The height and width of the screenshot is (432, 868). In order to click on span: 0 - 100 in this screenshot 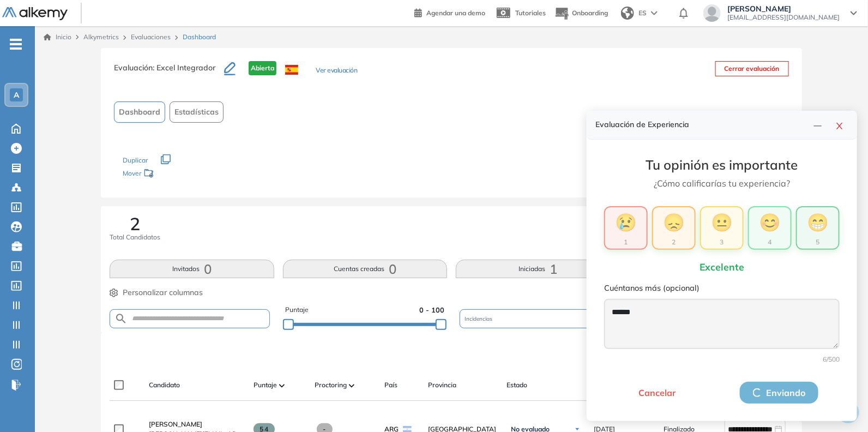, I will do `click(432, 310)`.